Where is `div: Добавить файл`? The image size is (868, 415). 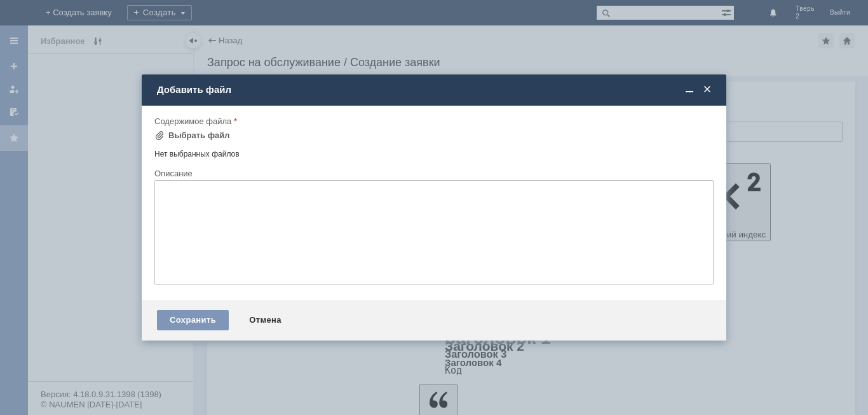
div: Добавить файл is located at coordinates (435, 90).